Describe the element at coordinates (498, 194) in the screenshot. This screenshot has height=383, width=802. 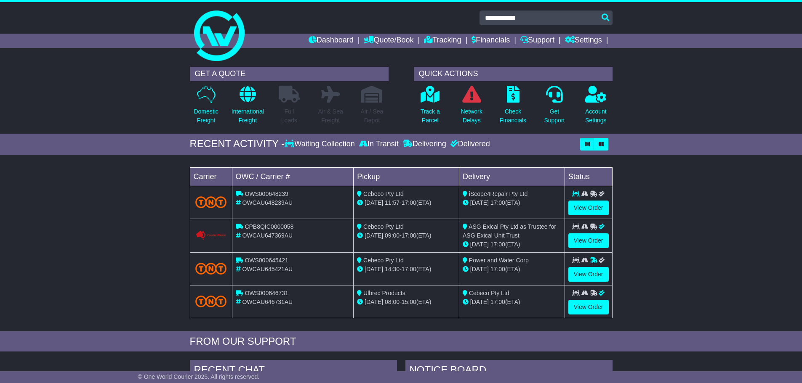
I see `span: iScope4Repair Pty Ltd` at that location.